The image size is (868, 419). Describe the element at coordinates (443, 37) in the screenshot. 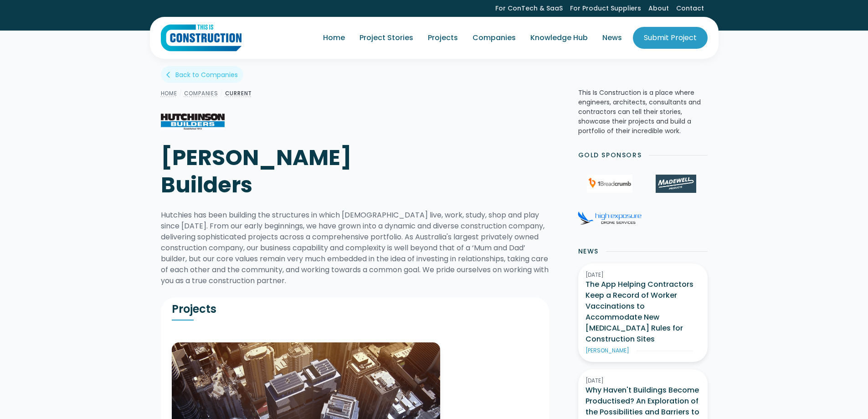

I see `a: Projects` at that location.